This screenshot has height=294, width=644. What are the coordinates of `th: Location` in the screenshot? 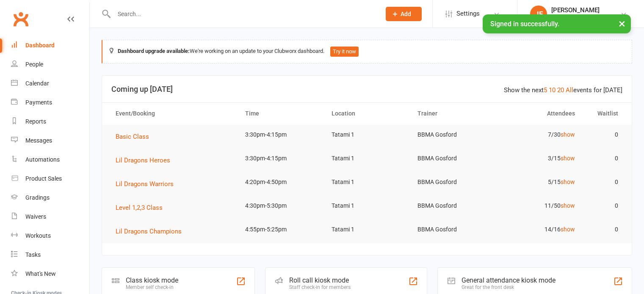 It's located at (367, 113).